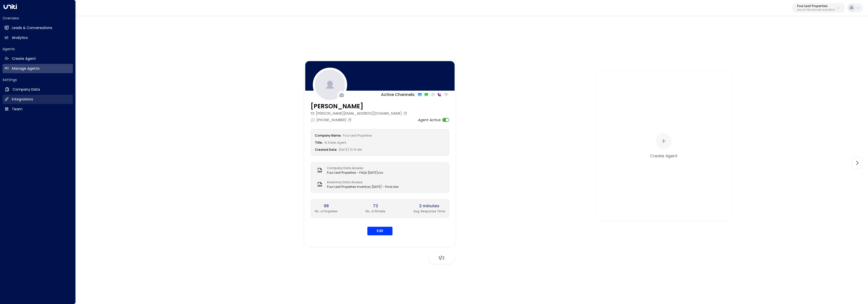  What do you see at coordinates (38, 109) in the screenshot?
I see `a: Team` at bounding box center [38, 109].